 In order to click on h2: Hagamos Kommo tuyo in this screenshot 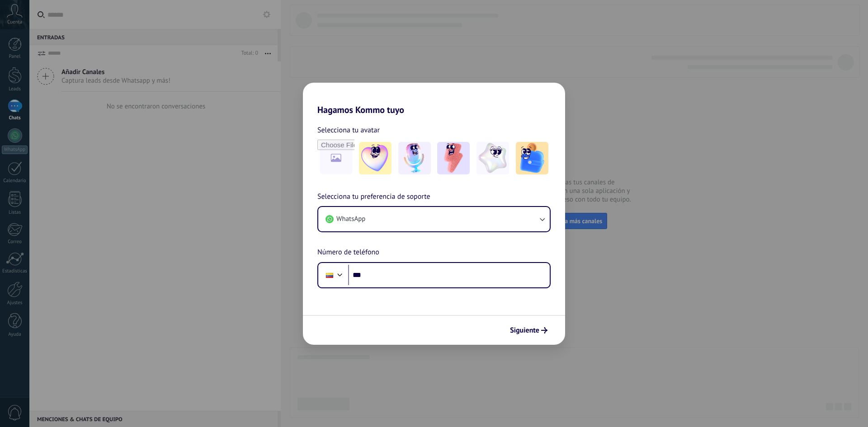, I will do `click(434, 99)`.